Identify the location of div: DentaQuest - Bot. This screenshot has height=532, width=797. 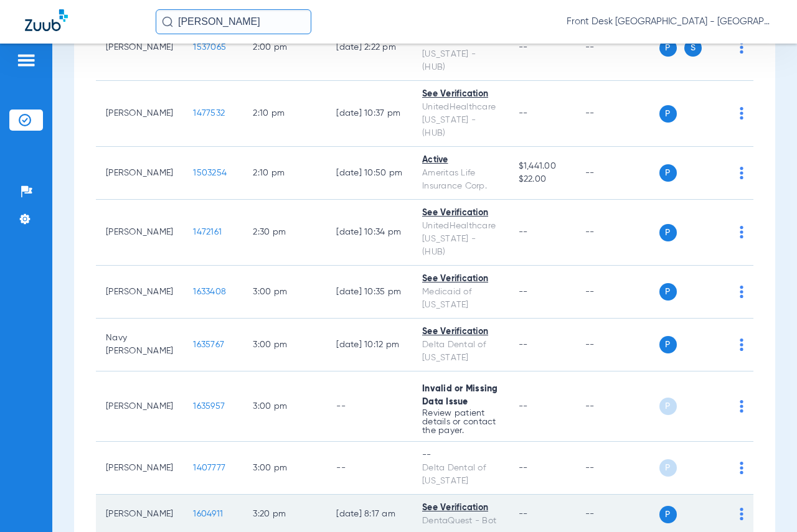
(460, 521).